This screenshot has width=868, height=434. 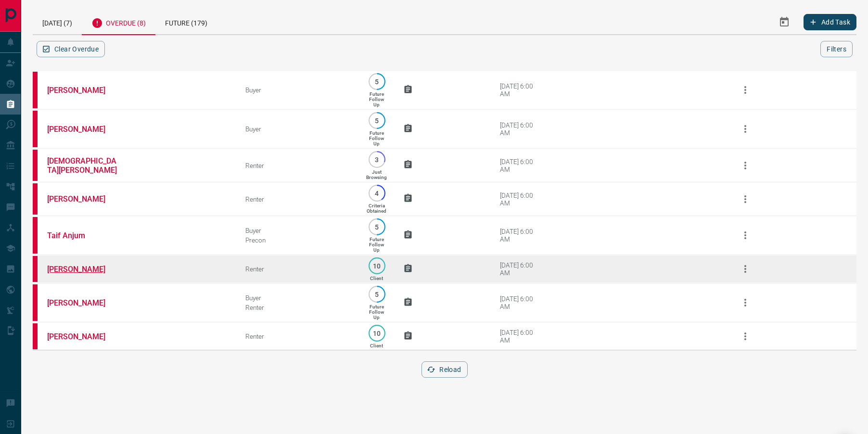 I want to click on button: Select Date Range, so click(x=784, y=22).